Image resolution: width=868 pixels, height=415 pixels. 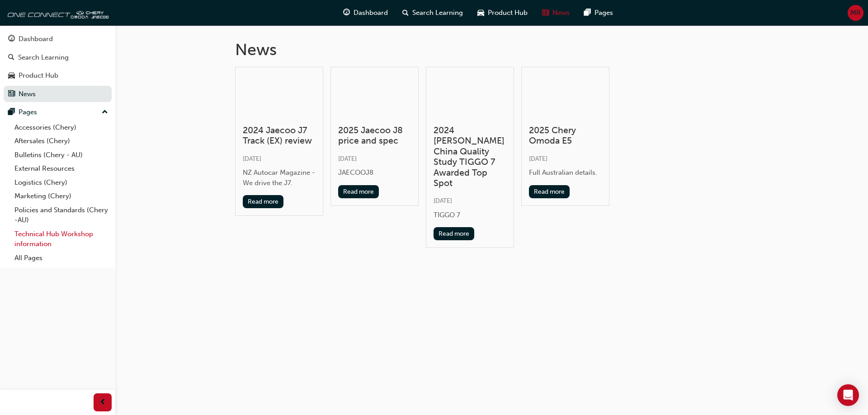 I want to click on a: News, so click(x=57, y=94).